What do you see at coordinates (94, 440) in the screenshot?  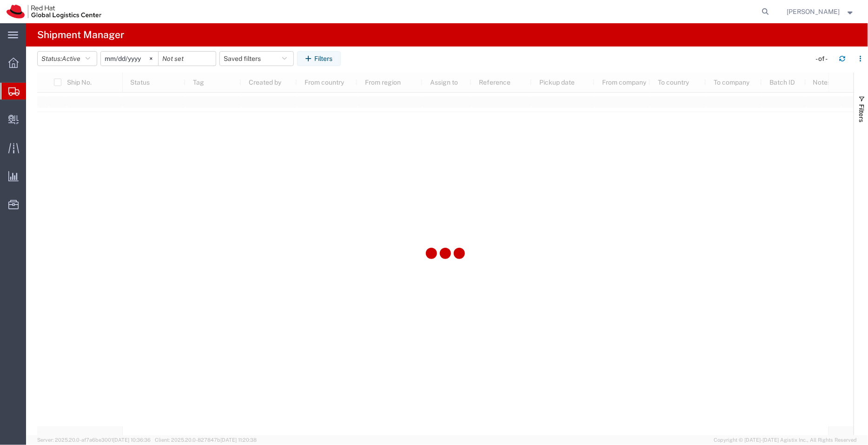 I see `span: Server: 2025.20.0-af7a6be3001` at bounding box center [94, 440].